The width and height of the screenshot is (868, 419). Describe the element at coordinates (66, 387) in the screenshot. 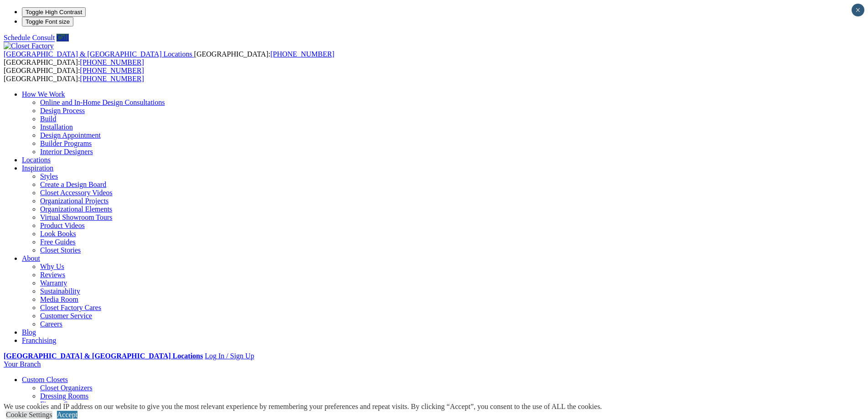

I see `a: Closet Organizers` at that location.